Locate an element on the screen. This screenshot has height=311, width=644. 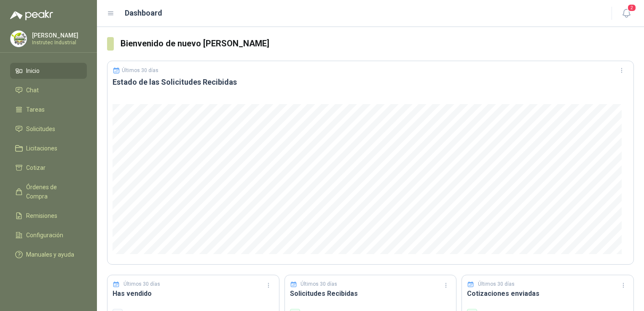
a: Órdenes de Compra is located at coordinates (49, 191).